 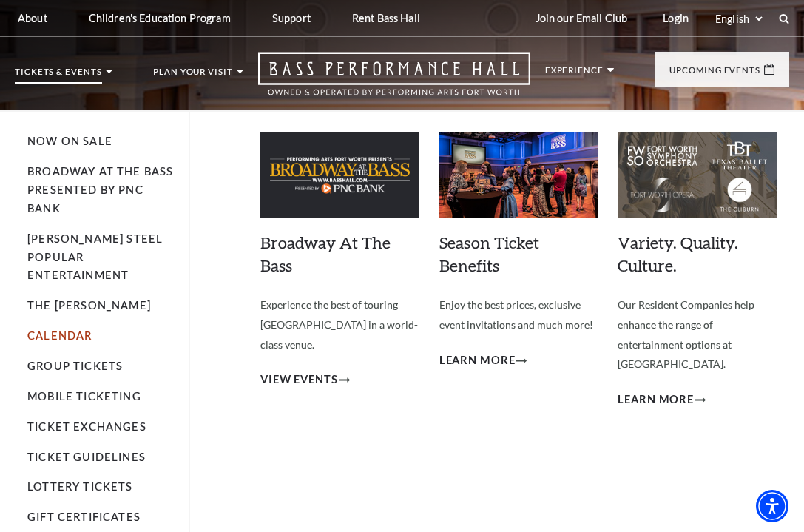 What do you see at coordinates (772, 506) in the screenshot?
I see `div: Accessibility Menu` at bounding box center [772, 506].